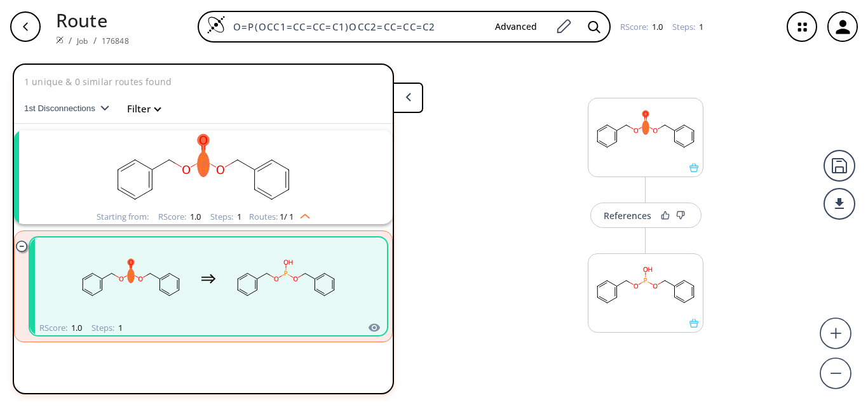  Describe the element at coordinates (516, 27) in the screenshot. I see `button: Advanced` at that location.